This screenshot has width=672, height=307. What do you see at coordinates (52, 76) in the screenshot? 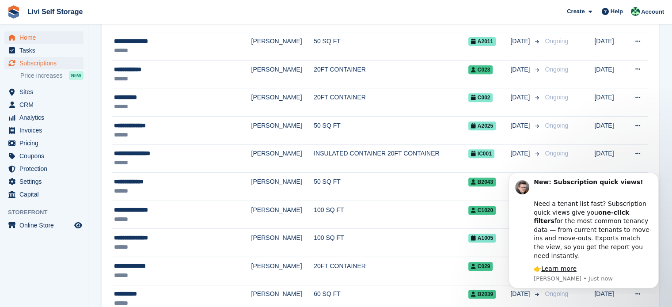
I see `a: Price increases NEW` at bounding box center [52, 76].